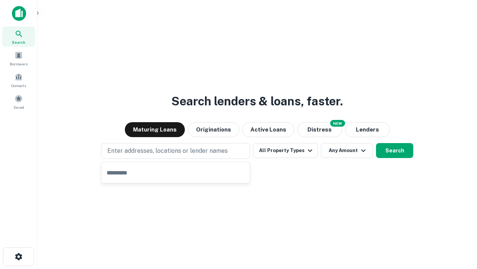  Describe the element at coordinates (155, 129) in the screenshot. I see `button: Maturing Loans` at that location.